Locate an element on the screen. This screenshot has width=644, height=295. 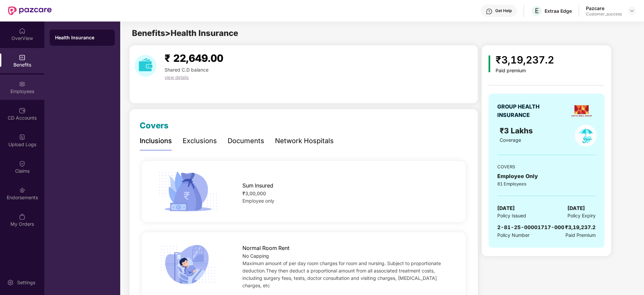
div: Get Help is located at coordinates (503, 10).